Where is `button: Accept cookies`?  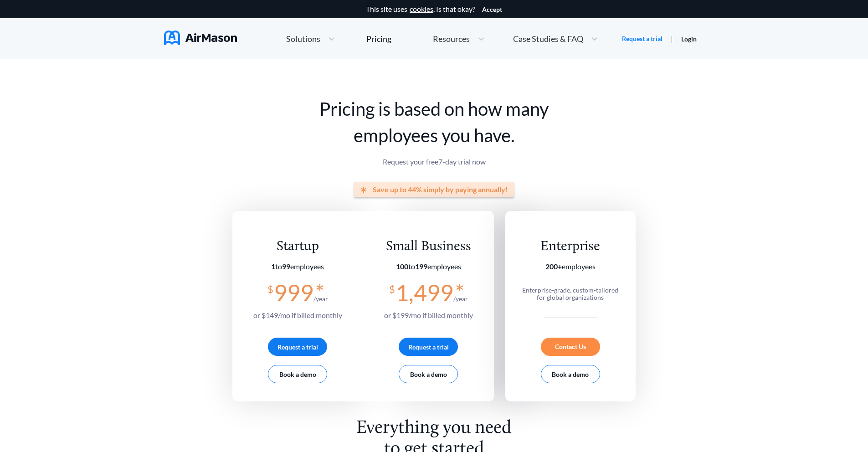 button: Accept cookies is located at coordinates (492, 9).